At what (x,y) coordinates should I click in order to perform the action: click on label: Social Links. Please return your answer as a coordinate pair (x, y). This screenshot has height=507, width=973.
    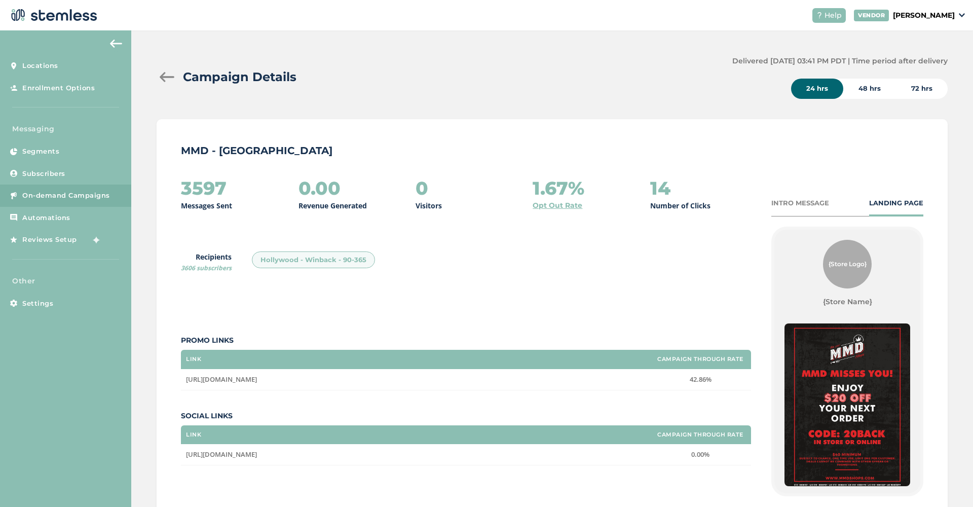
    Looking at the image, I should click on (465, 415).